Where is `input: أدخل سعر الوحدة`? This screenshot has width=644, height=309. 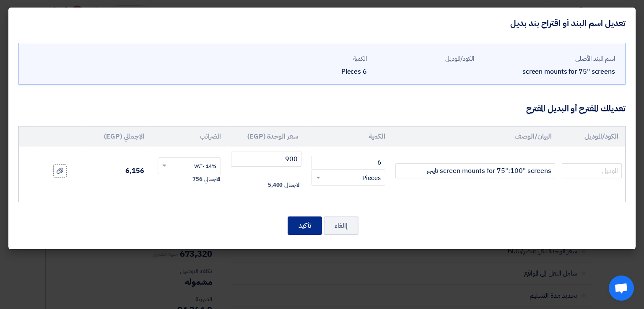
input: أدخل سعر الوحدة is located at coordinates (266, 159).